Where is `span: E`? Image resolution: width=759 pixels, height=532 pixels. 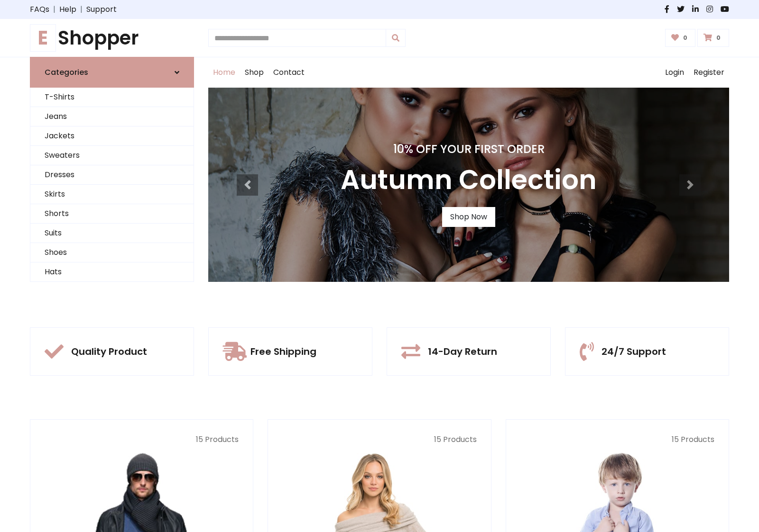
span: E is located at coordinates (43, 37).